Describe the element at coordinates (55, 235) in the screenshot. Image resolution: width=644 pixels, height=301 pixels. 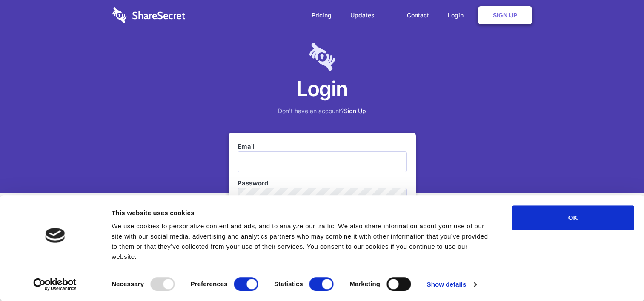
I see `img: logo` at that location.